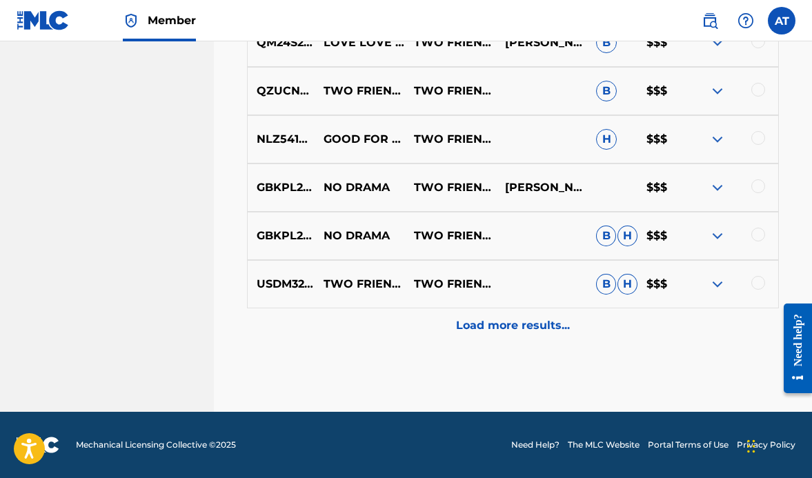 This screenshot has width=812, height=478. Describe the element at coordinates (38, 445) in the screenshot. I see `img: logo` at that location.